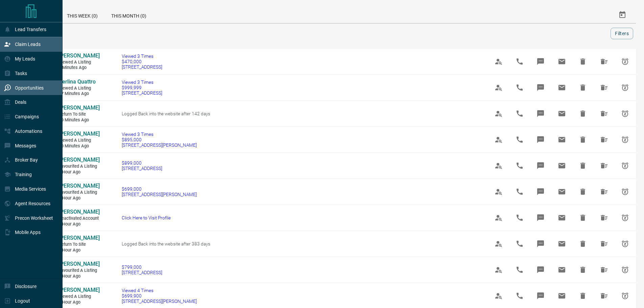 This screenshot has width=644, height=308. I want to click on span: $999,999, so click(142, 87).